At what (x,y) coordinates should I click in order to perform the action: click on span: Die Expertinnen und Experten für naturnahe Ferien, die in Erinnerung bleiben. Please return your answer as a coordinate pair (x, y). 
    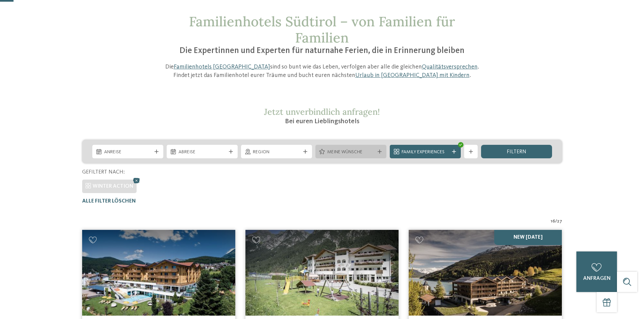
    Looking at the image, I should click on (322, 50).